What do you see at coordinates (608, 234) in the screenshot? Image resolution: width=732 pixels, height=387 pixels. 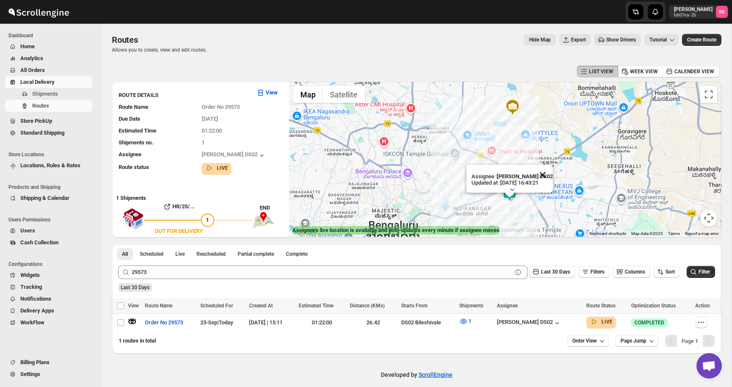 I see `button: Keyboard shortcuts` at bounding box center [608, 234].